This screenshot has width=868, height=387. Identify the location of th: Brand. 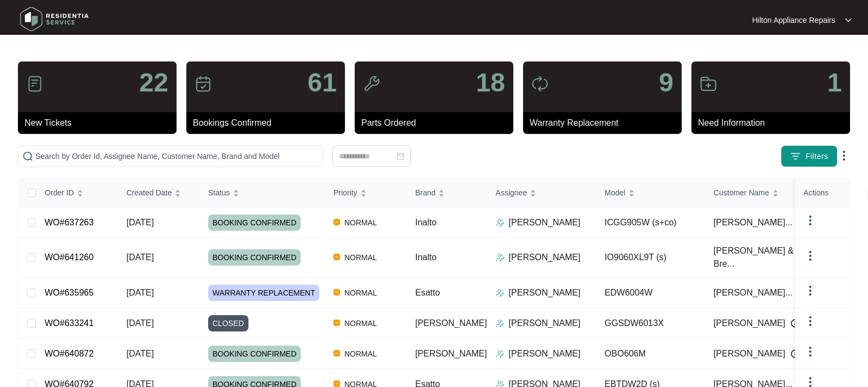
(447, 193).